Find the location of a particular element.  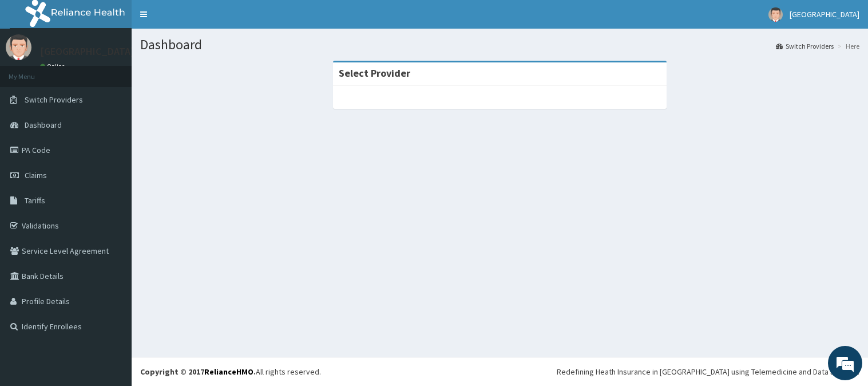

span: Dashboard is located at coordinates (43, 125).